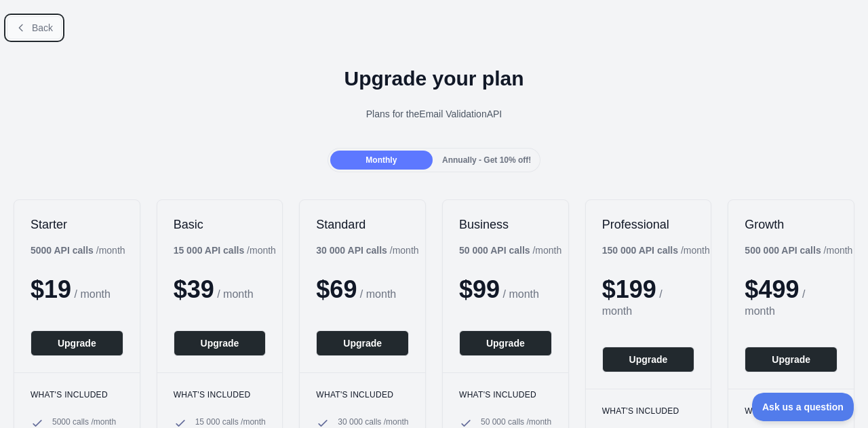 The height and width of the screenshot is (428, 868). Describe the element at coordinates (336, 289) in the screenshot. I see `span: $ 69` at that location.